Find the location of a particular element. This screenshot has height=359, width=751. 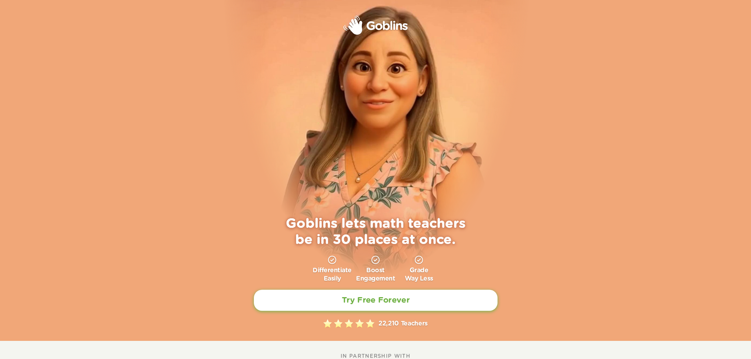

p: Differentiate Easily is located at coordinates (332, 275).